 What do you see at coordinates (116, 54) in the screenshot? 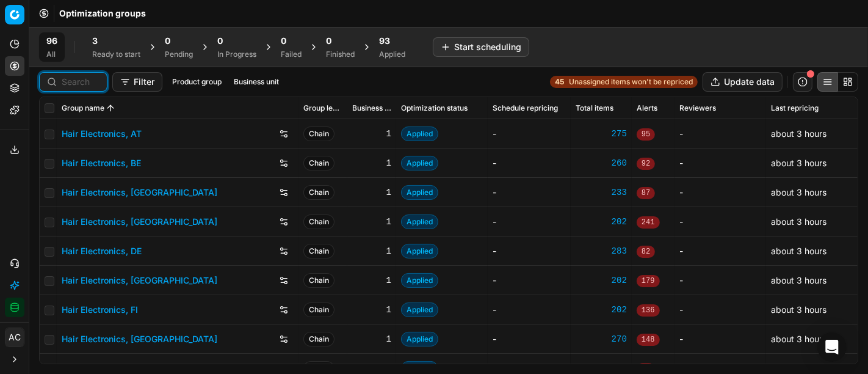
I see `div: Ready to start` at bounding box center [116, 54].